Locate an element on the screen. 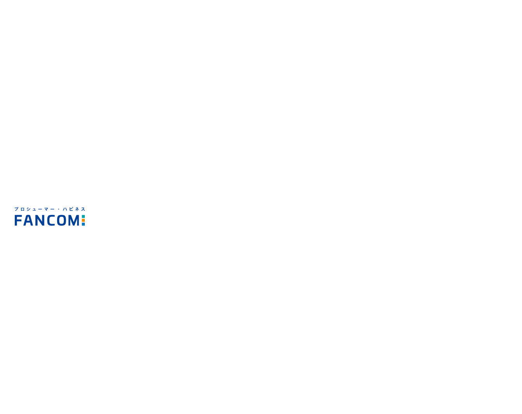 This screenshot has height=414, width=522. img: クリーク・アンド・リバー is located at coordinates (96, 336).